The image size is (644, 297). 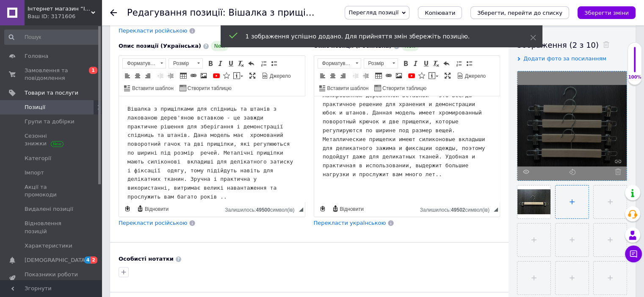 I want to click on span: Додати фото за посиланням, so click(x=565, y=58).